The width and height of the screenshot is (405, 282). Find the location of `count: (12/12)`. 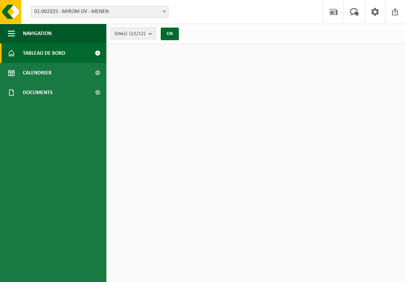

count: (12/12) is located at coordinates (137, 33).